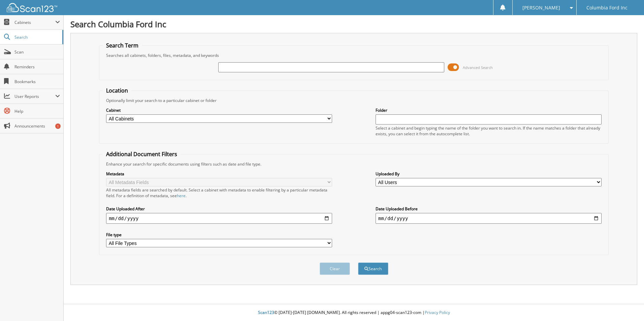  Describe the element at coordinates (373, 268) in the screenshot. I see `button: Search` at that location.